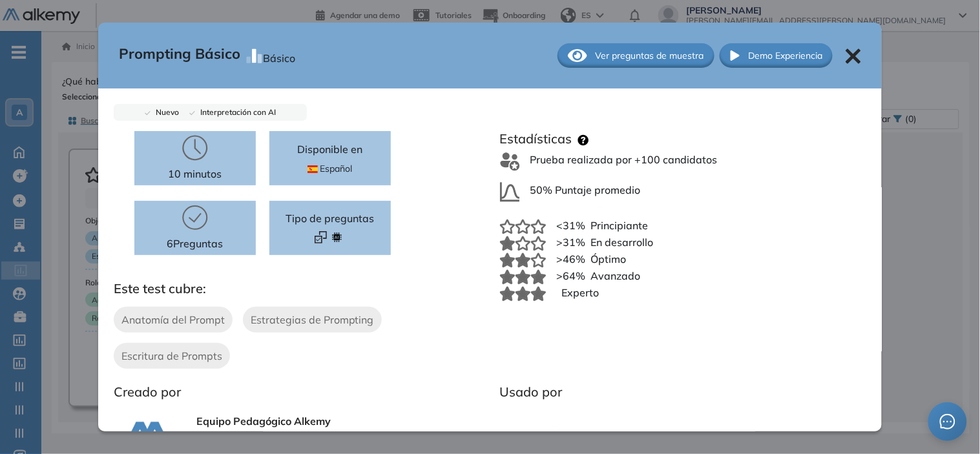 This screenshot has width=980, height=454. I want to click on span: Óptimo, so click(609, 259).